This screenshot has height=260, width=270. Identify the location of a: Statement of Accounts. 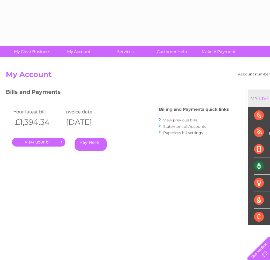
(185, 126).